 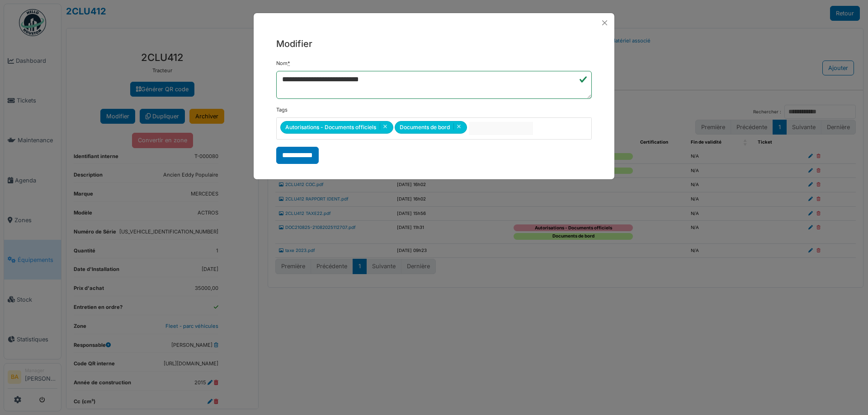 I want to click on label: Nom, so click(x=283, y=63).